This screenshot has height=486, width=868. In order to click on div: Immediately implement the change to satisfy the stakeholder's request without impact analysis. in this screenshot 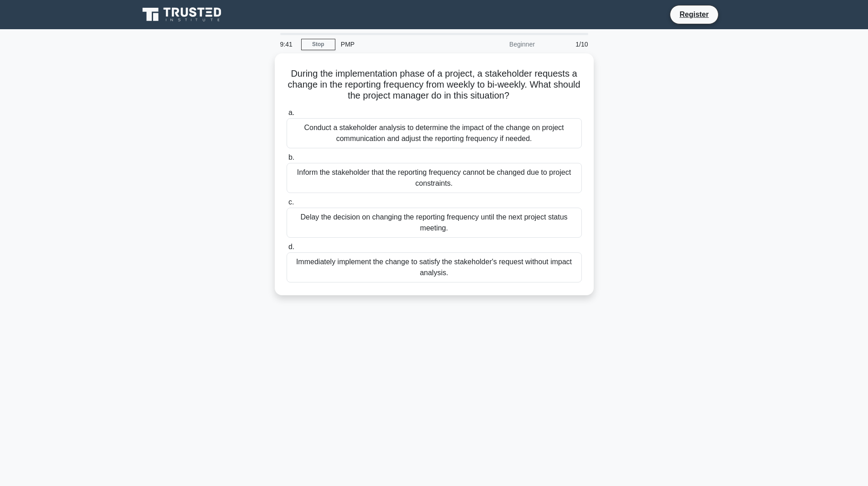, I will do `click(434, 267)`.